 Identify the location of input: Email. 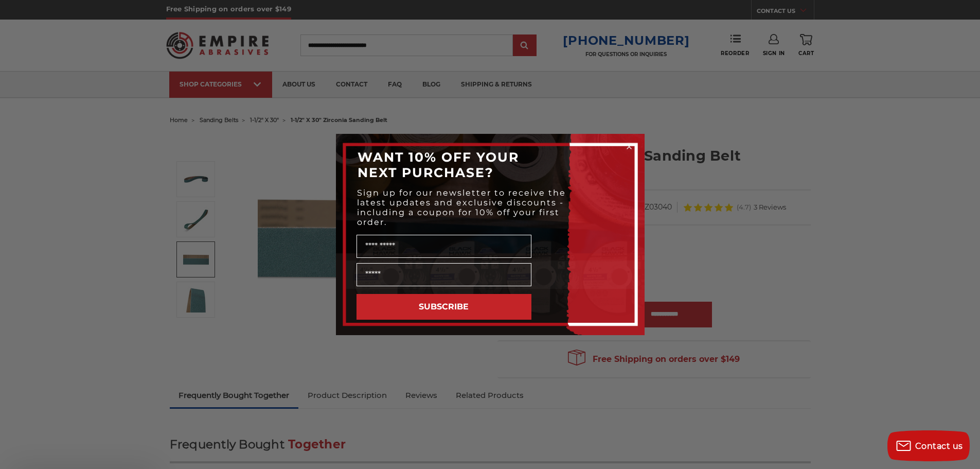
(444, 274).